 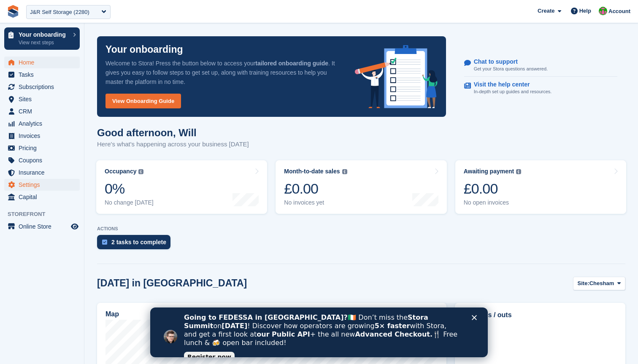 What do you see at coordinates (20, 29) in the screenshot?
I see `img: Profile image for Steven` at bounding box center [20, 29].